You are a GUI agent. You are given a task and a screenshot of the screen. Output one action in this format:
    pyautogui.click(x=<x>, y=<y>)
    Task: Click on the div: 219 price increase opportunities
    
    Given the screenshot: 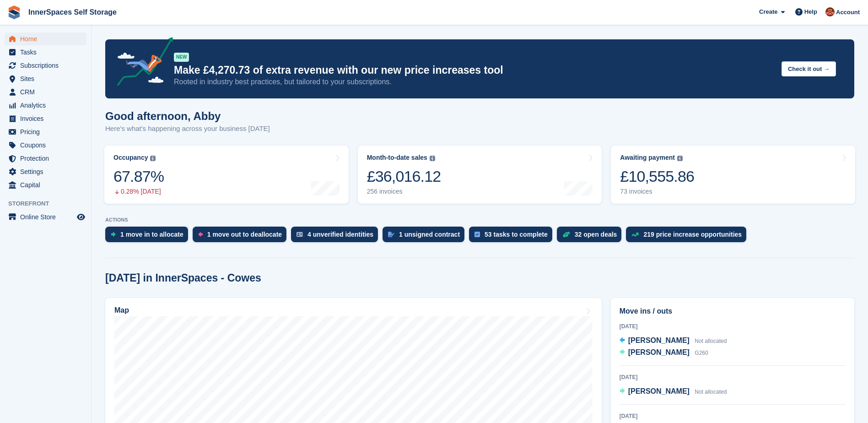 What is the action you would take?
    pyautogui.click(x=693, y=234)
    